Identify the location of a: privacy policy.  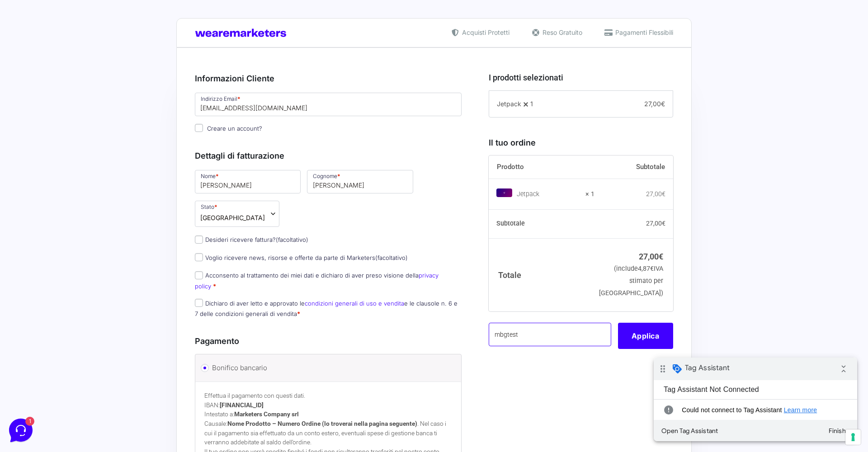
(317, 281).